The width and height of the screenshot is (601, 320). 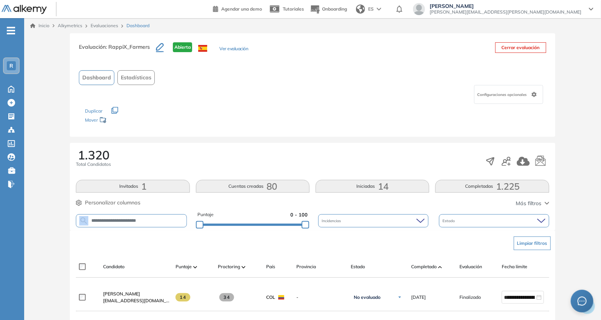 What do you see at coordinates (299, 214) in the screenshot?
I see `span: 0 - 100` at bounding box center [299, 214].